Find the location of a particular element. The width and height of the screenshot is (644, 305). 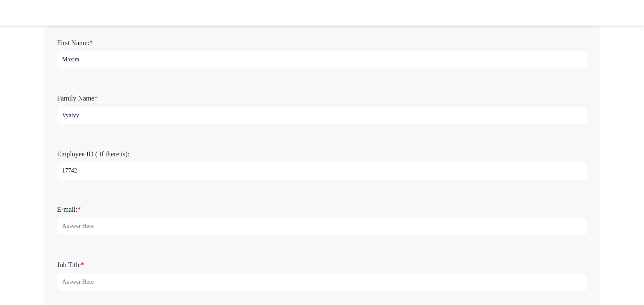

label: First Name: is located at coordinates (75, 43).